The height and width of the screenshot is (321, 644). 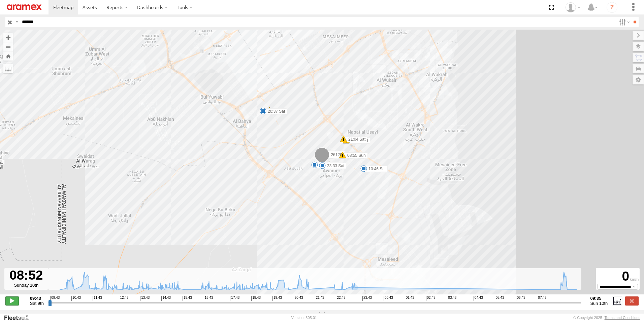 I want to click on span: Sun 10th Aug 2025, so click(x=599, y=303).